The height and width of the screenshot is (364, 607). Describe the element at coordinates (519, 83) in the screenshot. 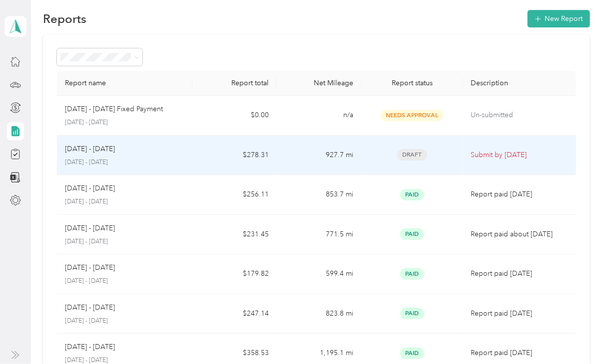

I see `th: Description` at that location.